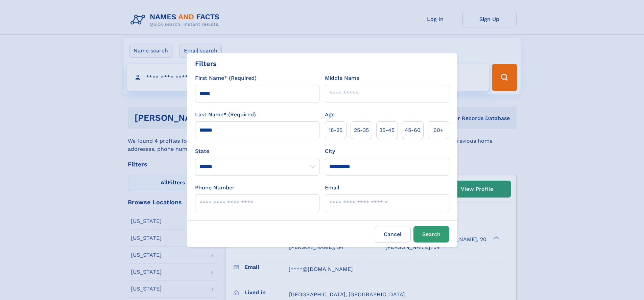  What do you see at coordinates (226, 78) in the screenshot?
I see `label: First Name* (Required)` at bounding box center [226, 78].